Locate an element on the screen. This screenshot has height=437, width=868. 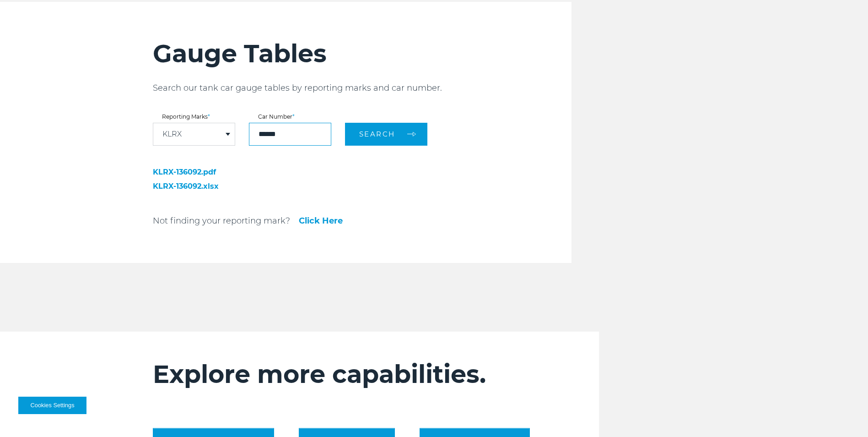
a: KLRX is located at coordinates (172, 134).